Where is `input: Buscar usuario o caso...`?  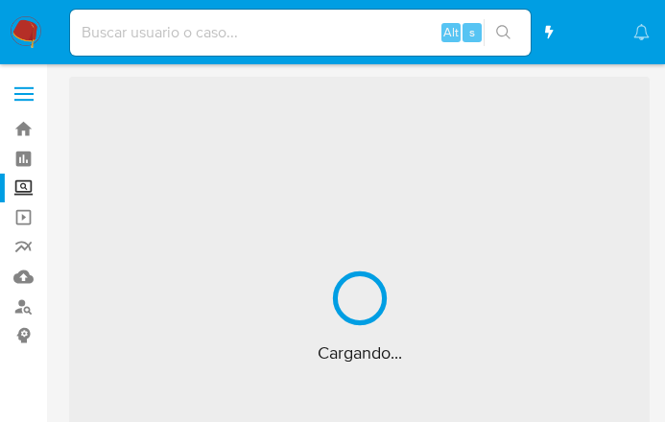 input: Buscar usuario o caso... is located at coordinates (300, 33).